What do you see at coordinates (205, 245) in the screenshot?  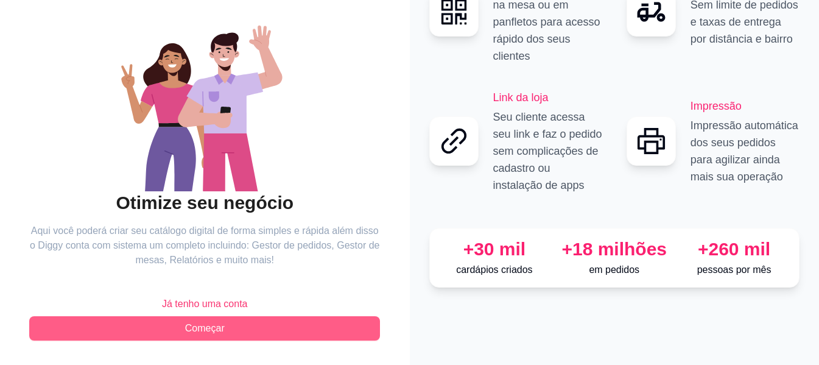 I see `article: Aqui você poderá criar seu catálogo digital de forma simples e rápida além disso o Diggy conta co...` at bounding box center [205, 245].